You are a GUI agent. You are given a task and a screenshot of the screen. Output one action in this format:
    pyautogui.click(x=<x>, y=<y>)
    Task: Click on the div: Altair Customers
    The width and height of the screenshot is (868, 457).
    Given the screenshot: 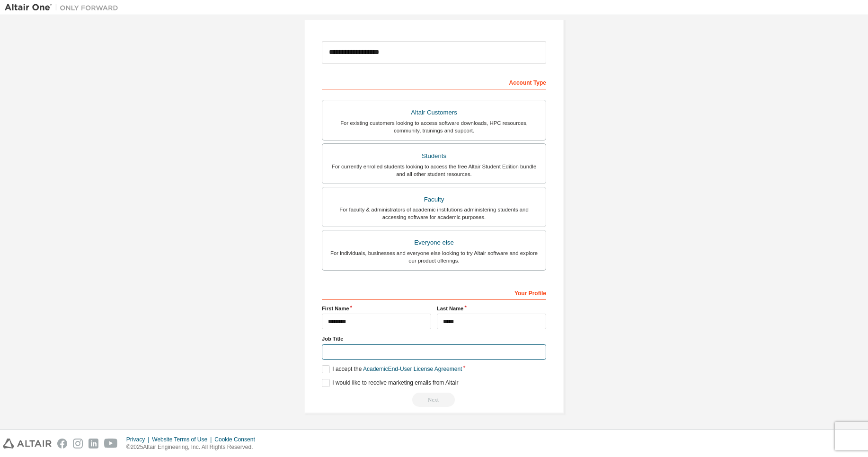 What is the action you would take?
    pyautogui.click(x=434, y=112)
    